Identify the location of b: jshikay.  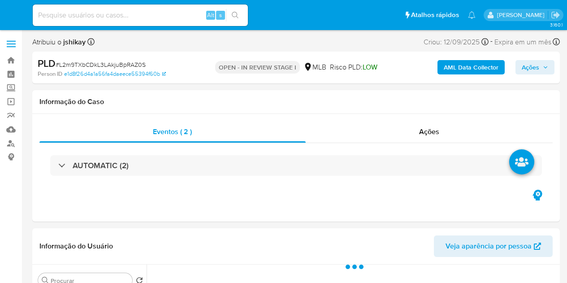
(74, 42).